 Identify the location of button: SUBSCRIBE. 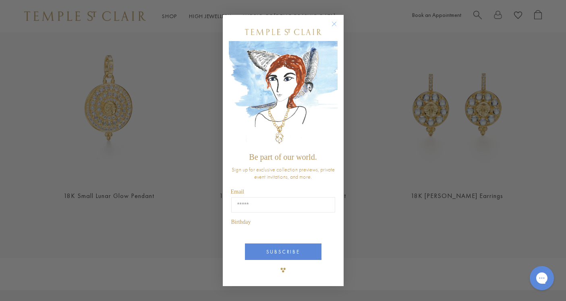
(283, 252).